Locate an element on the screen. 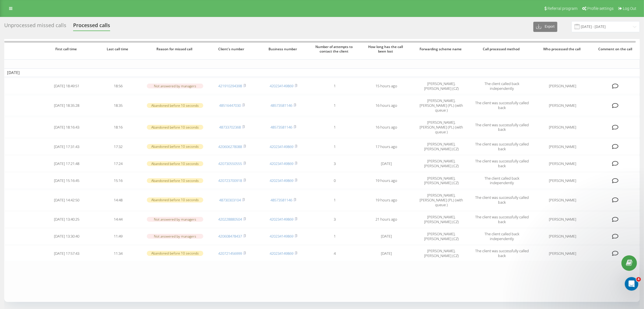  td: 18:35 is located at coordinates (118, 105).